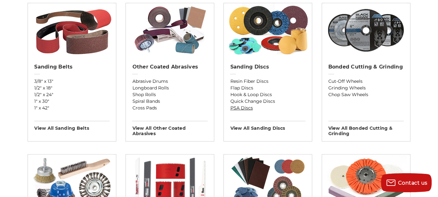 This screenshot has height=197, width=438. What do you see at coordinates (170, 128) in the screenshot?
I see `h3: View All other coated abrasives` at bounding box center [170, 128].